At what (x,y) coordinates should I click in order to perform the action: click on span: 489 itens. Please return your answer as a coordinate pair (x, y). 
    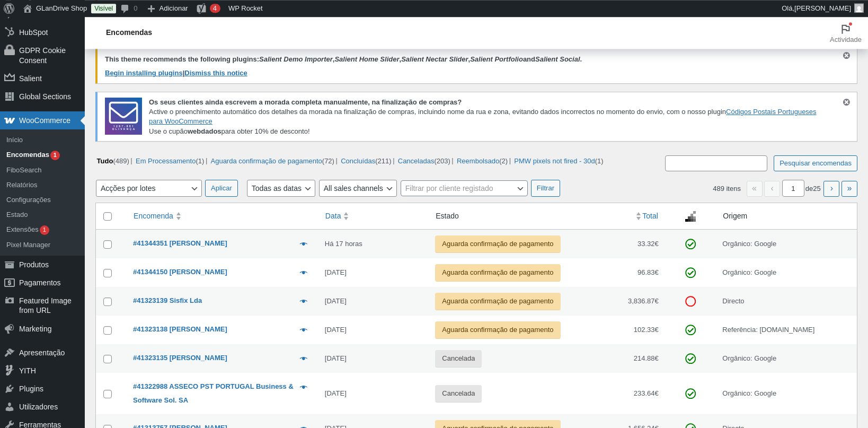
    Looking at the image, I should click on (727, 188).